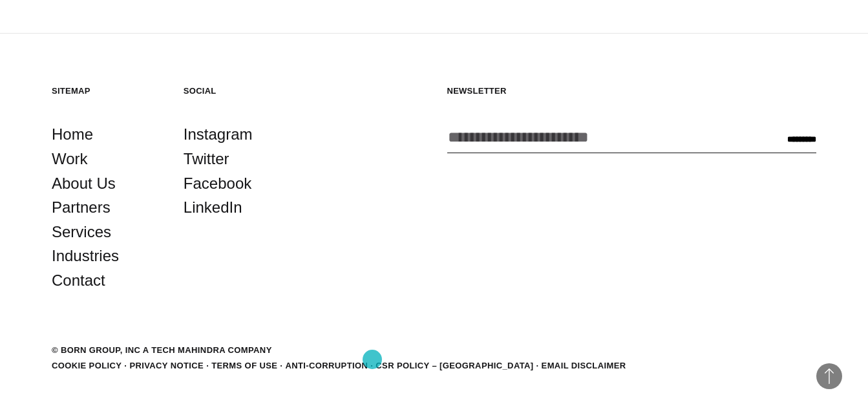  Describe the element at coordinates (73, 135) in the screenshot. I see `a: Home` at that location.